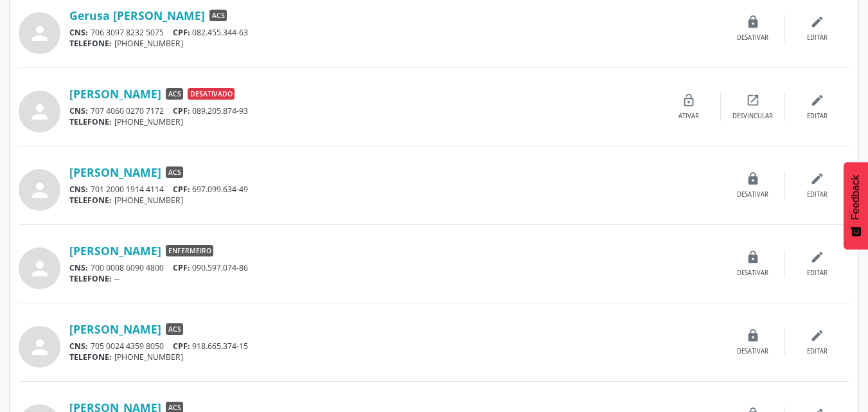 The image size is (868, 412). Describe the element at coordinates (363, 110) in the screenshot. I see `div: 707 4060 0270 7172 089.205.874-93` at that location.